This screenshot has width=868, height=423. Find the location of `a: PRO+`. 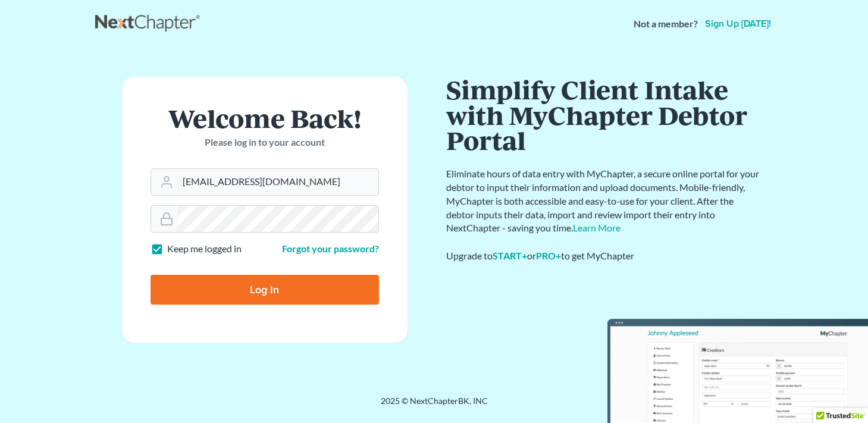

a: PRO+ is located at coordinates (548, 255).